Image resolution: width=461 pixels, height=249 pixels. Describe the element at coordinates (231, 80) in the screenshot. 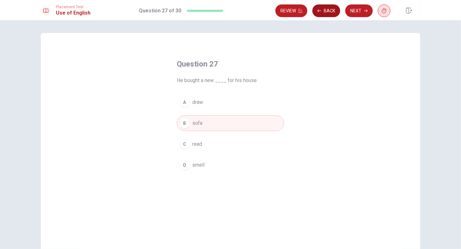

I see `span: He bought a new ____ for his house.` at that location.